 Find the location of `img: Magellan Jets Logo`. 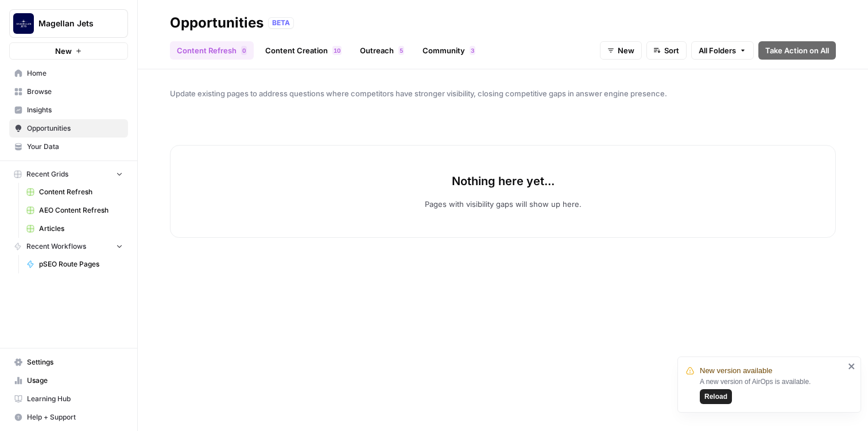

img: Magellan Jets Logo is located at coordinates (24, 24).